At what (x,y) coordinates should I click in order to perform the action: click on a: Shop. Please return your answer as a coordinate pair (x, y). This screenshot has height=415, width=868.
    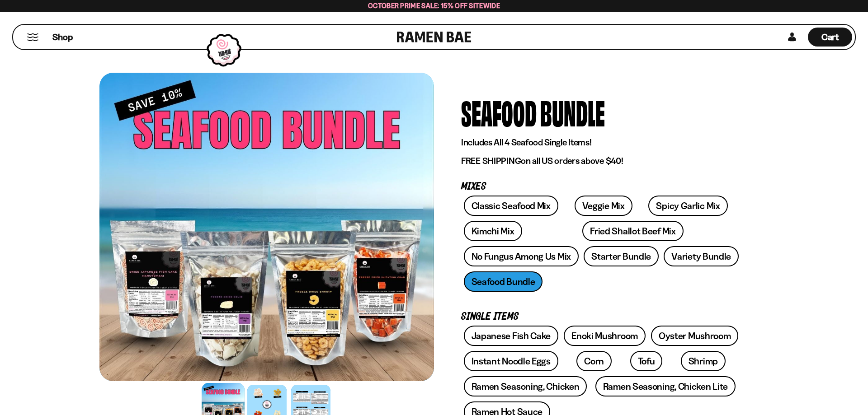
    Looking at the image, I should click on (62, 37).